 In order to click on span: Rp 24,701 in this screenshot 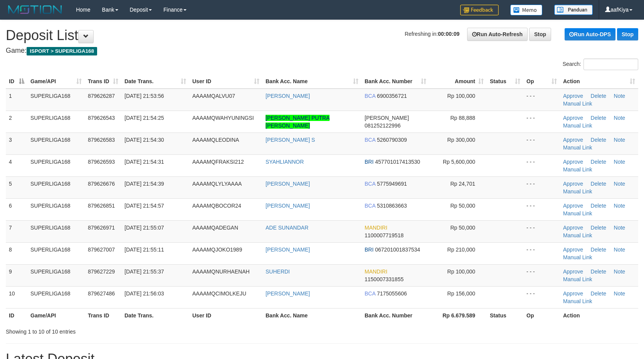, I will do `click(463, 184)`.